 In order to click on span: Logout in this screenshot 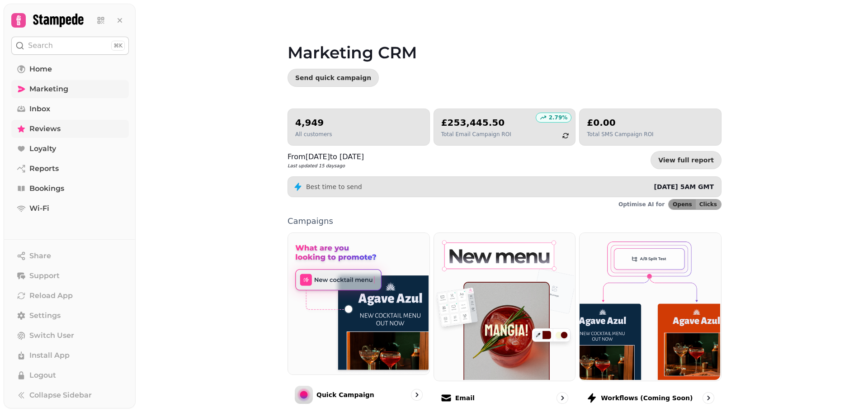, I will do `click(42, 375)`.